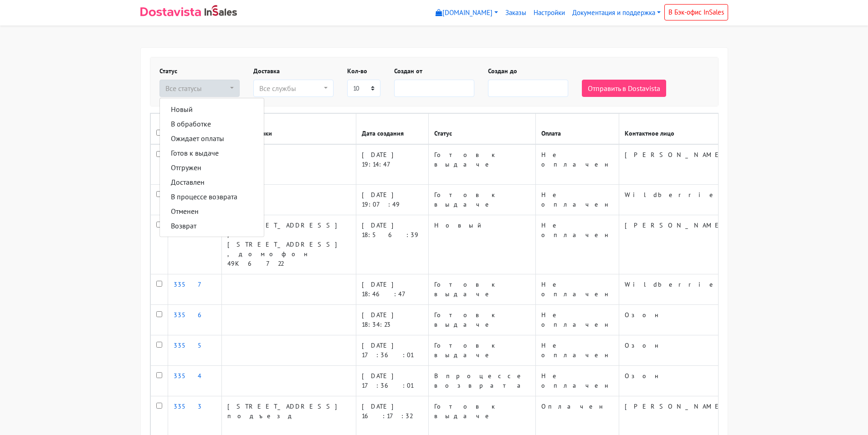  What do you see at coordinates (196, 88) in the screenshot?
I see `div: Все статусы` at bounding box center [196, 88].